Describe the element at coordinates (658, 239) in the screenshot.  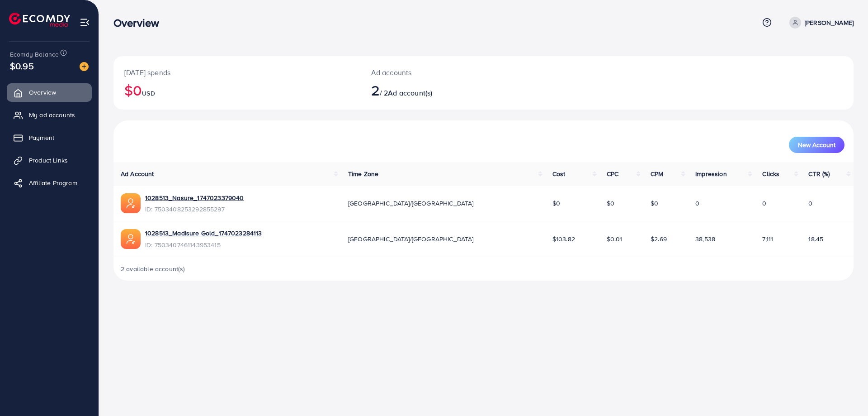
I see `span: $2.69` at that location.